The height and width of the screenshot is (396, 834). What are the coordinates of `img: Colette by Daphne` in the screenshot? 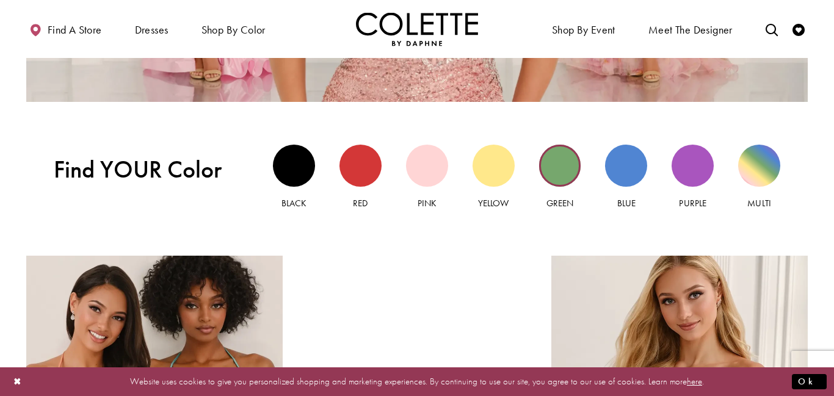 It's located at (417, 29).